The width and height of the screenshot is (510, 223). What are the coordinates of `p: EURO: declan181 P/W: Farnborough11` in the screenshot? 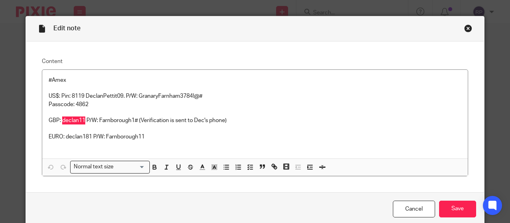 It's located at (255, 137).